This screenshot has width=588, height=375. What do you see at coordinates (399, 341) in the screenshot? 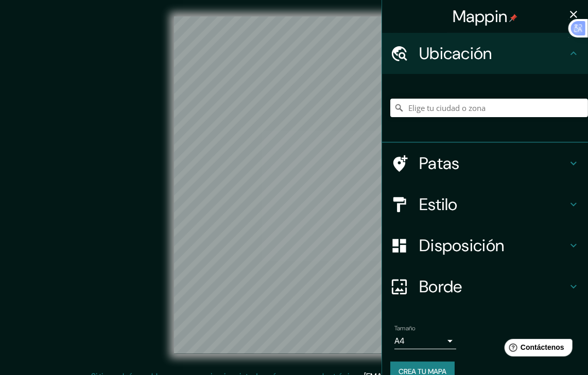
I see `font: A4` at bounding box center [399, 341].